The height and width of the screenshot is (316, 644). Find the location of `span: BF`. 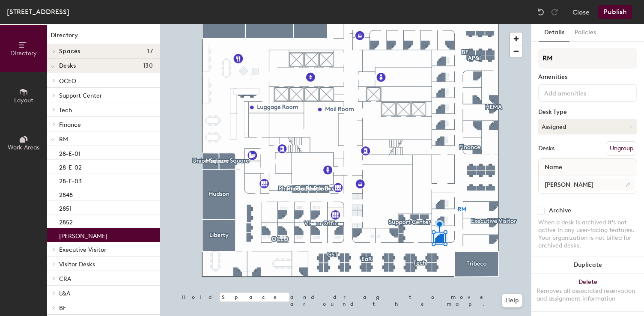

span: BF is located at coordinates (63, 308).